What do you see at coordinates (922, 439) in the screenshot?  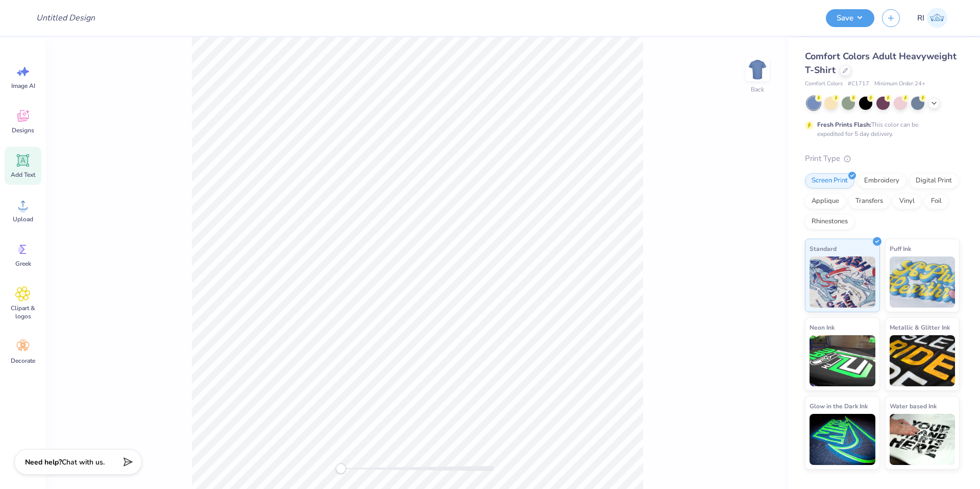 I see `img: Water based Ink` at bounding box center [922, 439].